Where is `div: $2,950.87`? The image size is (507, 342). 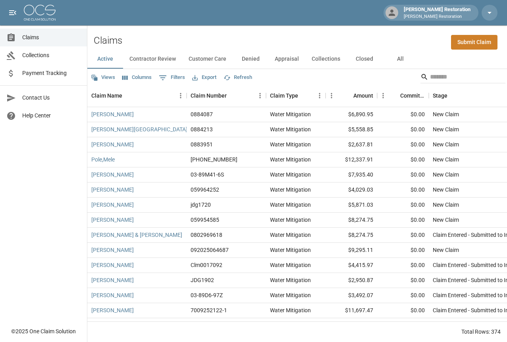 div: $2,950.87 is located at coordinates (351, 281).